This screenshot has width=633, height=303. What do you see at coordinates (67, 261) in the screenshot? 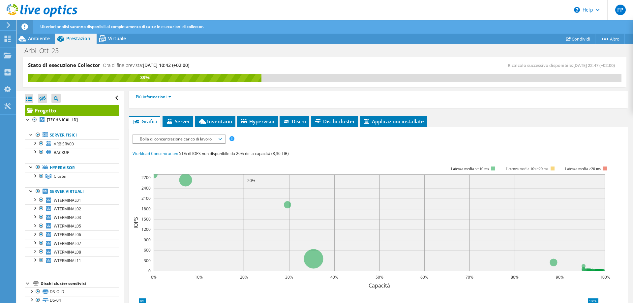
I see `span: WTERMINAL11` at bounding box center [67, 261].